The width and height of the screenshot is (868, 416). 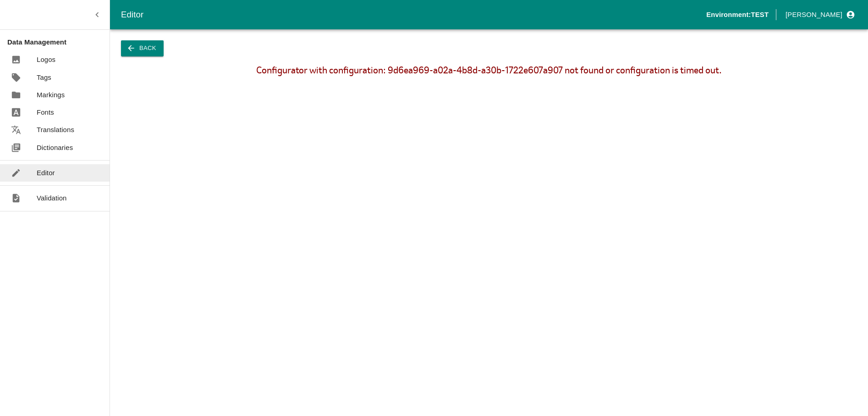 What do you see at coordinates (50, 95) in the screenshot?
I see `p: Markings` at bounding box center [50, 95].